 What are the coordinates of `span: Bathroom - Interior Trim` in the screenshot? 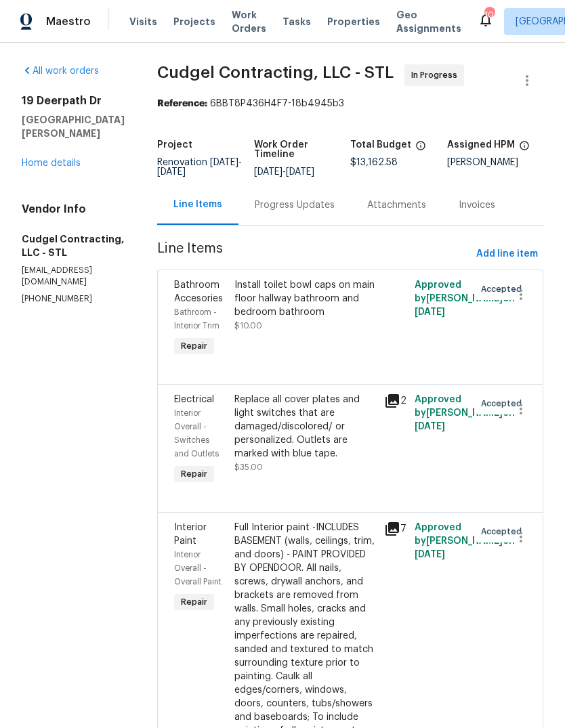 It's located at (197, 319).